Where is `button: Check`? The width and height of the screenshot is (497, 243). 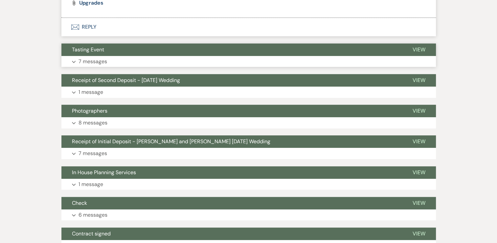
button: Check is located at coordinates (232, 203).